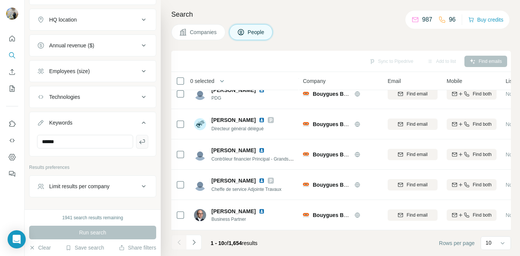 The height and width of the screenshot is (256, 520). Describe the element at coordinates (12, 39) in the screenshot. I see `button: Quick start` at that location.